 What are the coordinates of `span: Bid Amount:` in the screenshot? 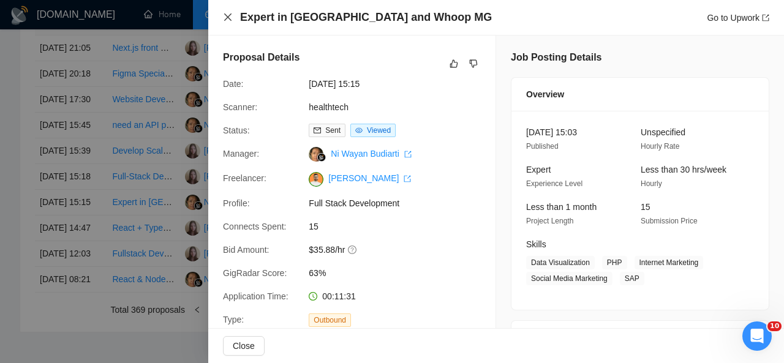 It's located at (246, 250).